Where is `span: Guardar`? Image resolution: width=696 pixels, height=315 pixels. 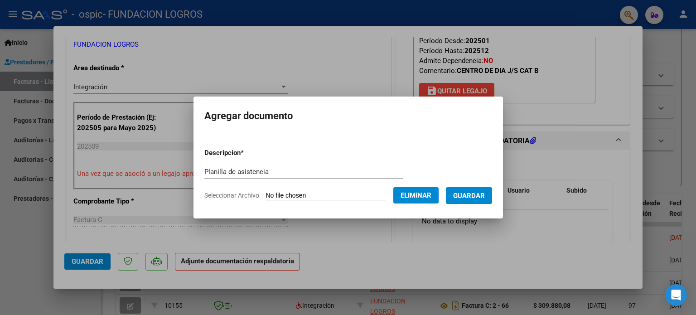
span: Guardar is located at coordinates (469, 196).